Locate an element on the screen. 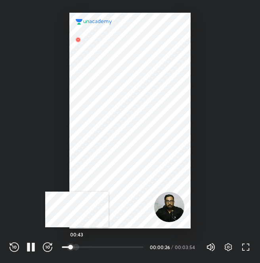 The height and width of the screenshot is (263, 260). h5: 00:43 is located at coordinates (76, 234).